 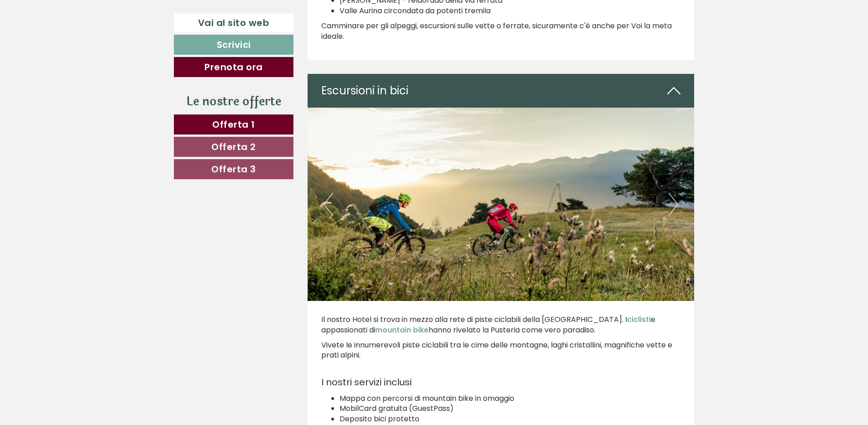 What do you see at coordinates (328, 205) in the screenshot?
I see `button: Previous` at bounding box center [328, 205].